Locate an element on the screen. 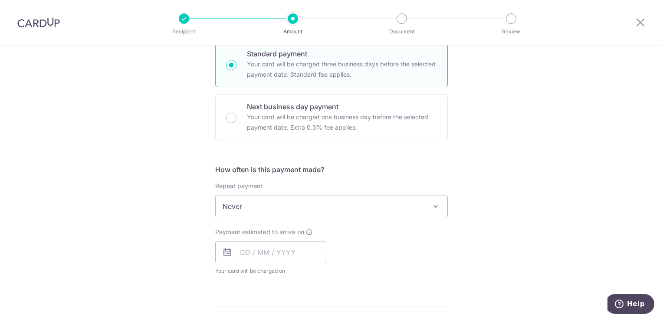 This screenshot has width=663, height=320. span: Payment estimated to arrive on is located at coordinates (259, 232).